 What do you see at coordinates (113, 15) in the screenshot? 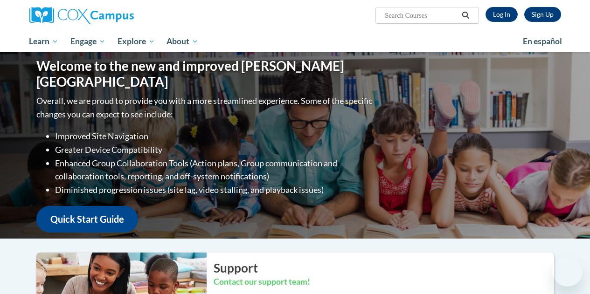
I see `a: Cox Campus` at bounding box center [113, 15].